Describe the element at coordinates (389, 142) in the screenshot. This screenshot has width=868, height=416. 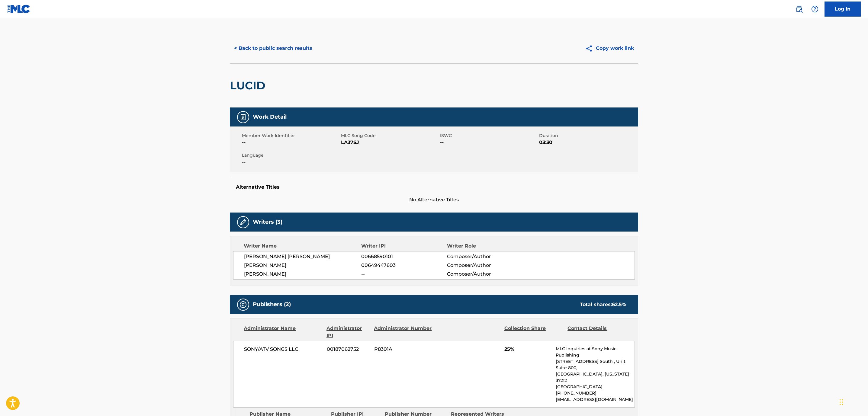
I see `span: LA37SJ` at that location.